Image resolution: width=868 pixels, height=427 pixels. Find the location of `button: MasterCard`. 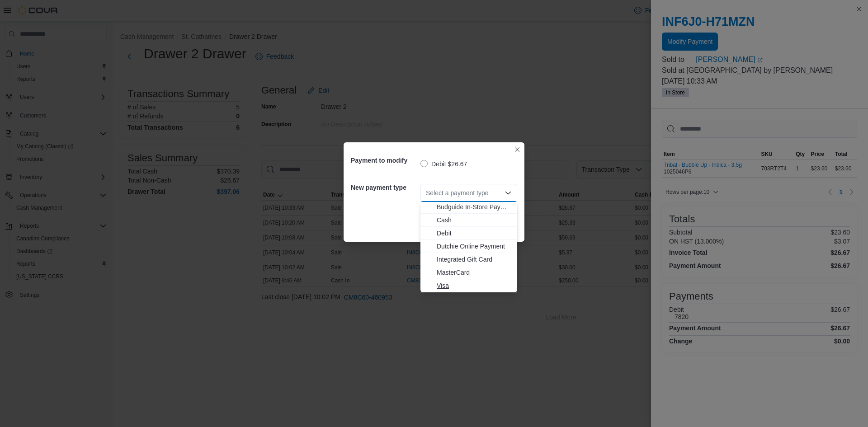

button: MasterCard is located at coordinates (469, 273).